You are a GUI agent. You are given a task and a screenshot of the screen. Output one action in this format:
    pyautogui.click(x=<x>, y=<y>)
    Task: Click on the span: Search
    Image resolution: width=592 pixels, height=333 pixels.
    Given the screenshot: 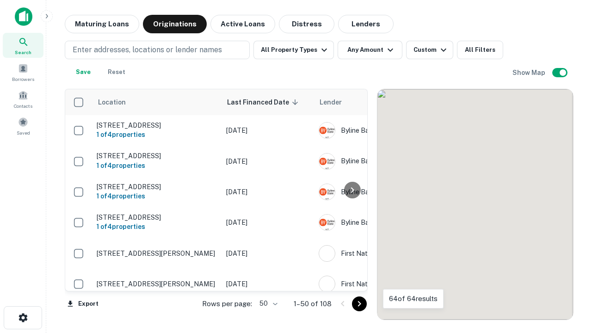 What is the action you would take?
    pyautogui.click(x=23, y=52)
    